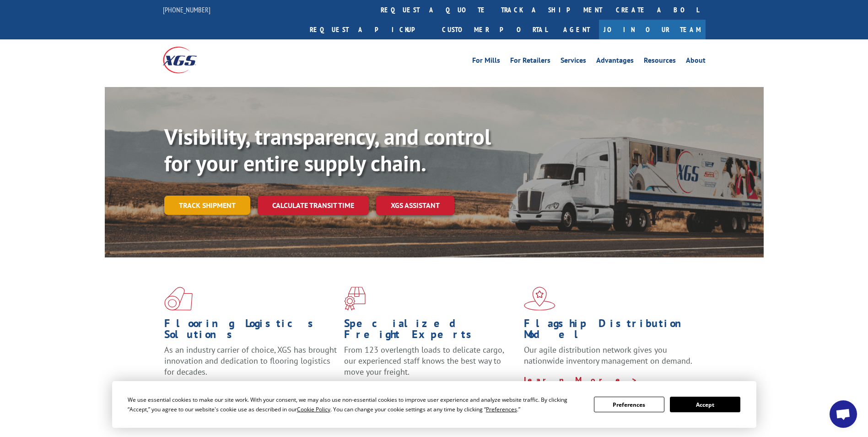  I want to click on p: From 123 overlength loads to delicate cargo, our experienced staff knows the best way to move you..., so click(431, 365).